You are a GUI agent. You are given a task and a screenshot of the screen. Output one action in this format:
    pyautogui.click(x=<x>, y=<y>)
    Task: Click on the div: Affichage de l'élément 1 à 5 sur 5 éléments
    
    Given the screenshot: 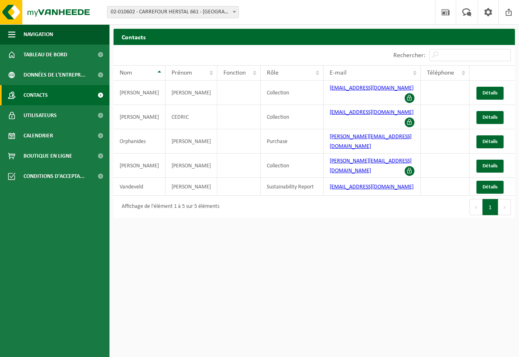 What is the action you would take?
    pyautogui.click(x=168, y=207)
    